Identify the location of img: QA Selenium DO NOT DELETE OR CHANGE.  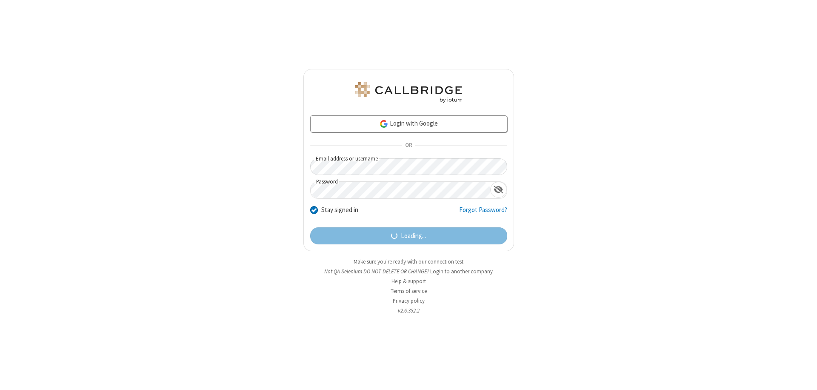
(409, 92).